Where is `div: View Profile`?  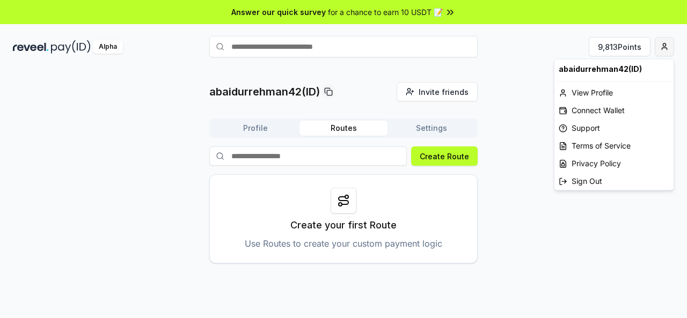 div: View Profile is located at coordinates (614, 92).